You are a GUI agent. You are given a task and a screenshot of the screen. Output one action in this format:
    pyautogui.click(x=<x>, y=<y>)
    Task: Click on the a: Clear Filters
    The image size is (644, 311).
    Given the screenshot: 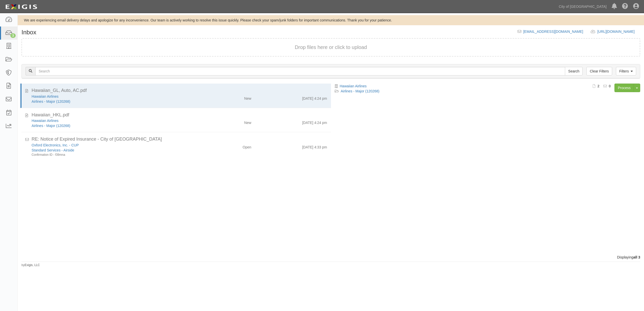 What is the action you would take?
    pyautogui.click(x=599, y=71)
    